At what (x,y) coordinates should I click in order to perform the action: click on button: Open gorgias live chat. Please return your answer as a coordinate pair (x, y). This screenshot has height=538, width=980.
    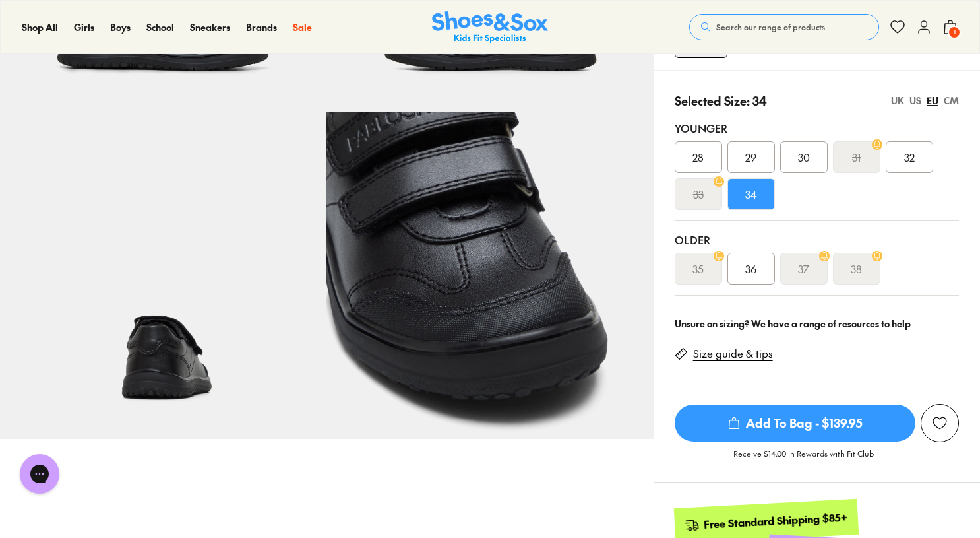
    Looking at the image, I should click on (27, 24).